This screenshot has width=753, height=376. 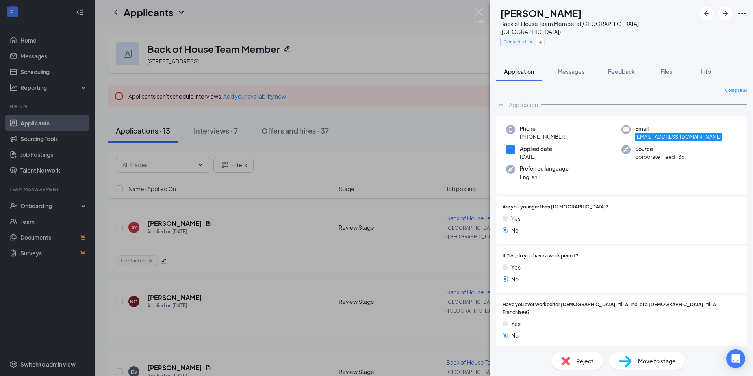 What do you see at coordinates (736, 359) in the screenshot?
I see `div: Open Intercom Messenger` at bounding box center [736, 359].